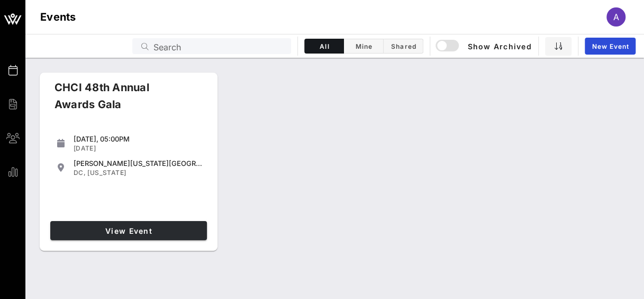 This screenshot has width=644, height=299. What do you see at coordinates (403, 46) in the screenshot?
I see `button: Shared` at bounding box center [403, 46].